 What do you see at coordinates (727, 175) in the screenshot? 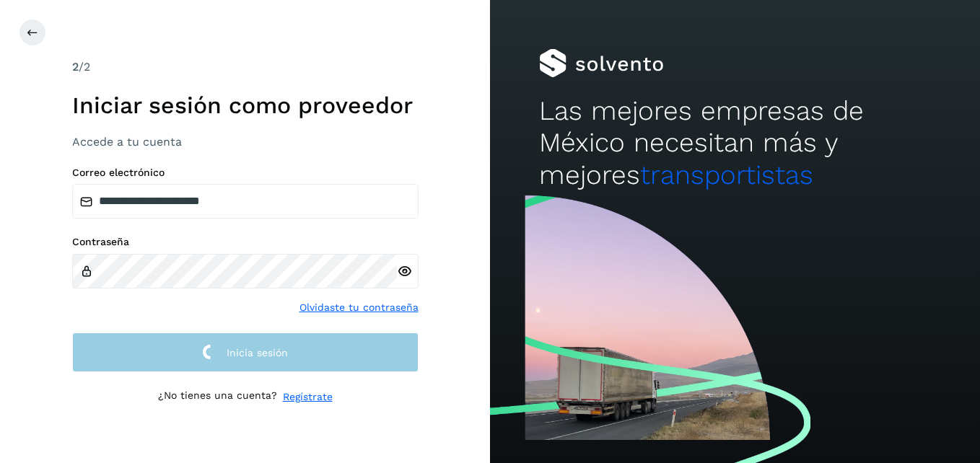
I see `span: transportistas` at bounding box center [727, 175].